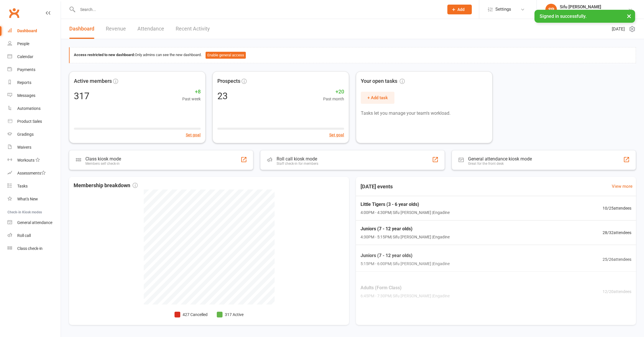  What do you see at coordinates (34, 186) in the screenshot?
I see `a: Tasks` at bounding box center [34, 186].